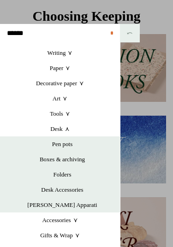  I want to click on a: Boxes & archiving, so click(62, 159).